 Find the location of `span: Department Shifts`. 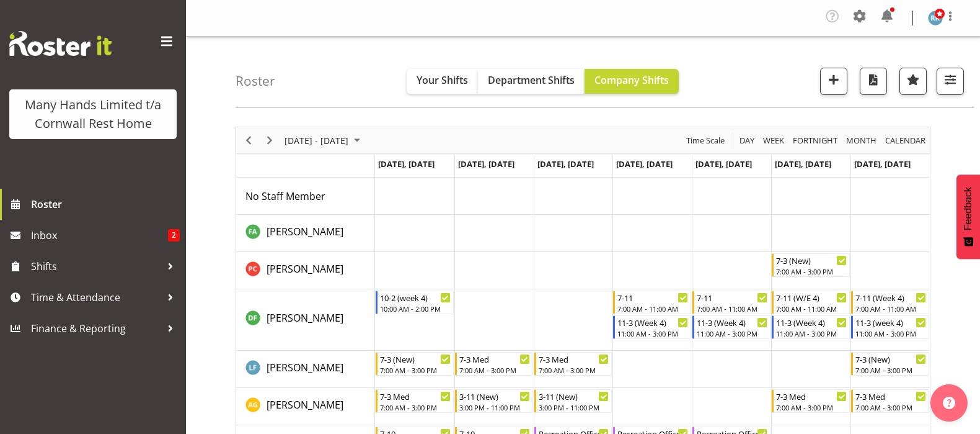

span: Department Shifts is located at coordinates (531, 80).